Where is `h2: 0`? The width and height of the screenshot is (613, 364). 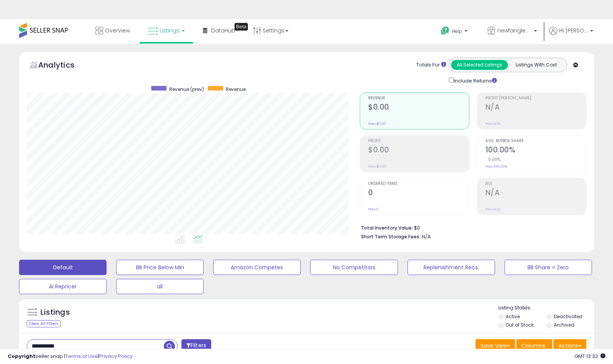
h2: 0 is located at coordinates (418, 193).